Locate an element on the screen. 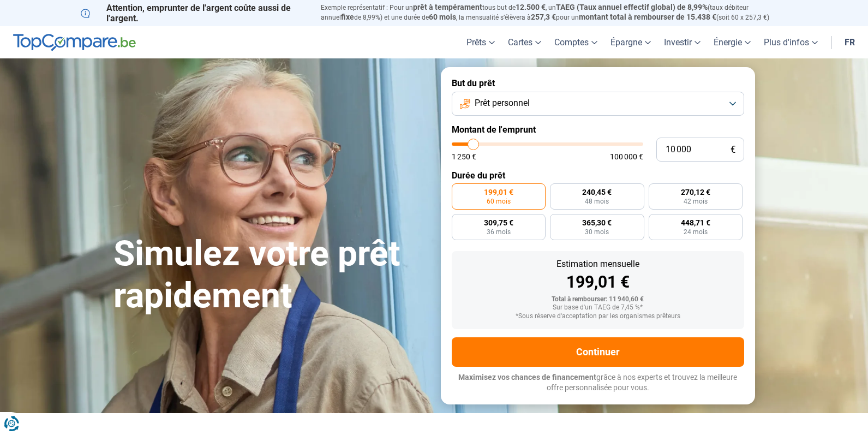 The width and height of the screenshot is (868, 435). span: 36 mois is located at coordinates (499, 232).